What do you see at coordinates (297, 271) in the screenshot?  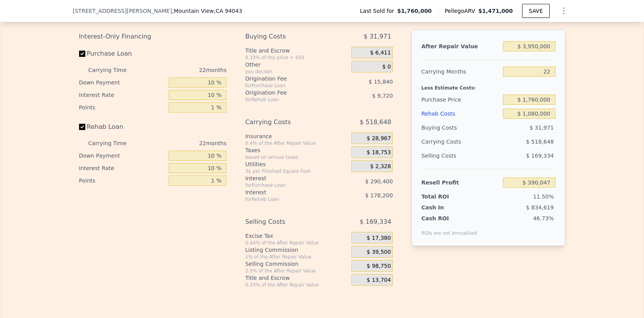 I see `div: 2.5% of the After Repair Value` at bounding box center [297, 271].